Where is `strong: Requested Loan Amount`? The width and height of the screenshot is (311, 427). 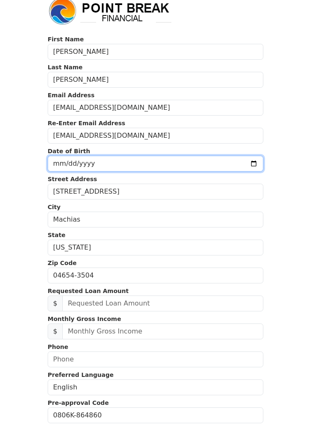 strong: Requested Loan Amount is located at coordinates (88, 291).